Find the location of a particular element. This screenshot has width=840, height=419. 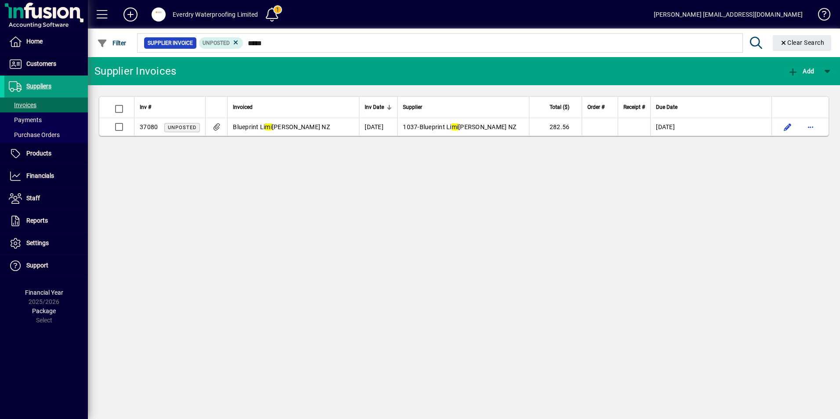

span: Filter is located at coordinates (112, 43).